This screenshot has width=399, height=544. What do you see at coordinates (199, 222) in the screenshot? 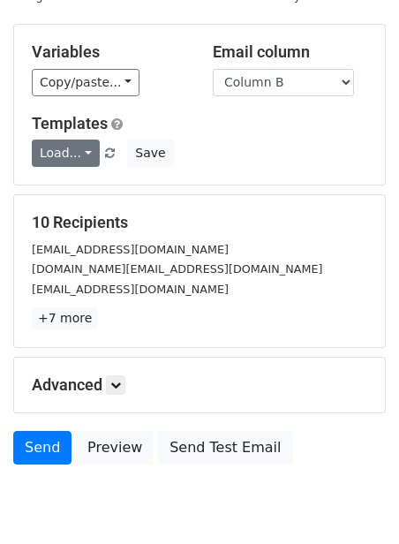
I see `h5: 10 Recipients` at bounding box center [199, 222].